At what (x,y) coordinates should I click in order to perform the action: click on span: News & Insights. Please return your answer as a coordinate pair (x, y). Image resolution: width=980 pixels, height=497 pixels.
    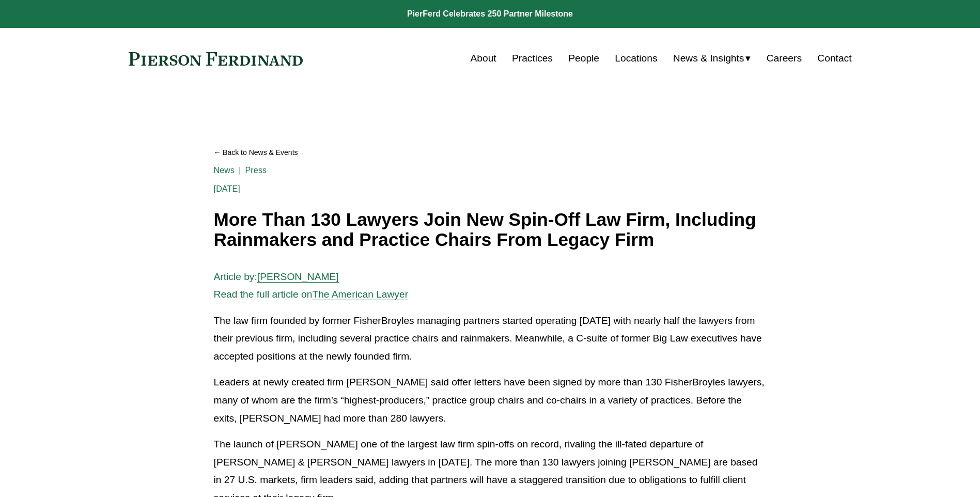
    Looking at the image, I should click on (709, 58).